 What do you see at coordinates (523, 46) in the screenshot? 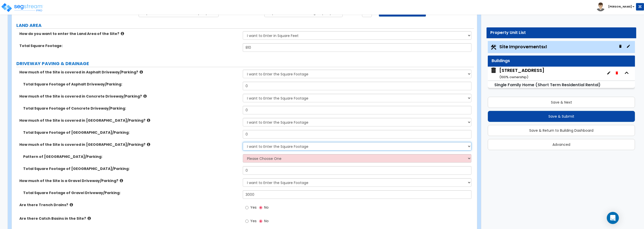
I see `span: Site Improvements` at bounding box center [523, 46].